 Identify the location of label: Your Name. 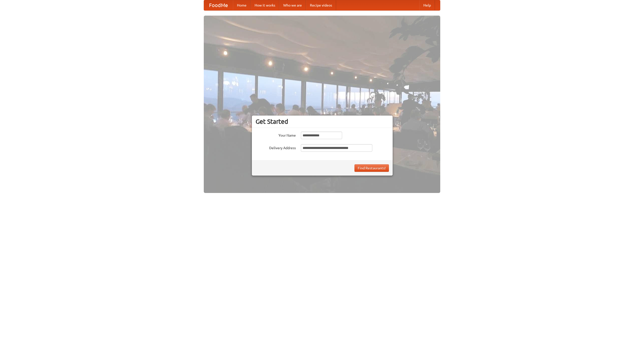
(276, 135).